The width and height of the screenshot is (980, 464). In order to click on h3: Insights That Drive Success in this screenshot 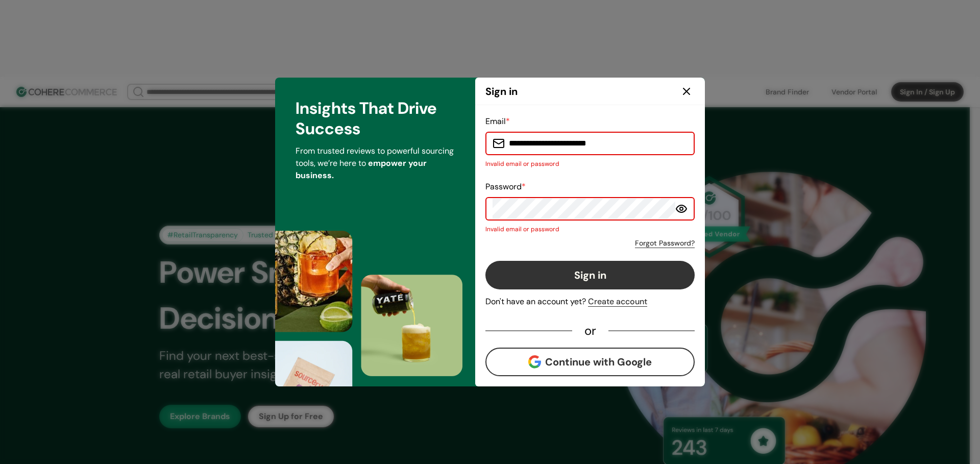, I will do `click(375, 119)`.